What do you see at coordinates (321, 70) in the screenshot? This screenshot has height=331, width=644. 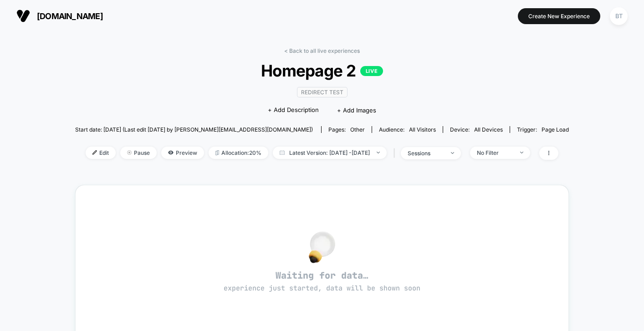 I see `span: Homepage 2` at bounding box center [321, 70].